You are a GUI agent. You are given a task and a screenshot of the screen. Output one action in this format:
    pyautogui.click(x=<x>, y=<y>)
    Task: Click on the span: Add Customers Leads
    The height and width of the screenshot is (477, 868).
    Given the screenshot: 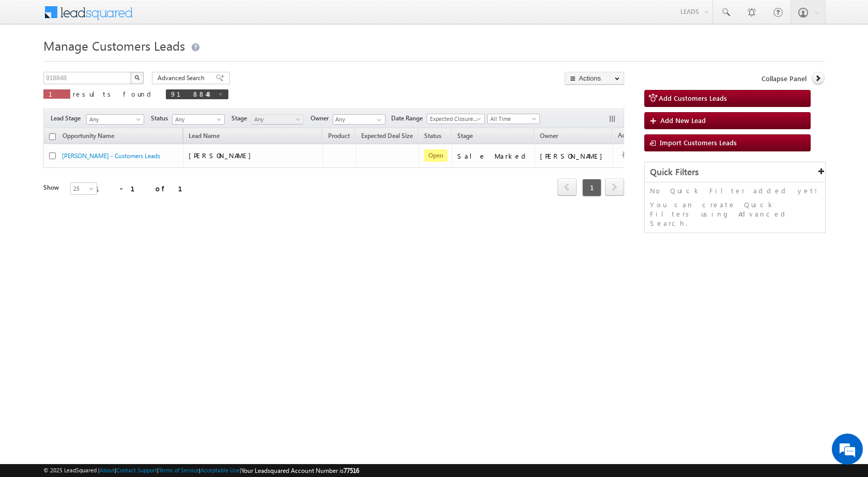 What is the action you would take?
    pyautogui.click(x=693, y=98)
    